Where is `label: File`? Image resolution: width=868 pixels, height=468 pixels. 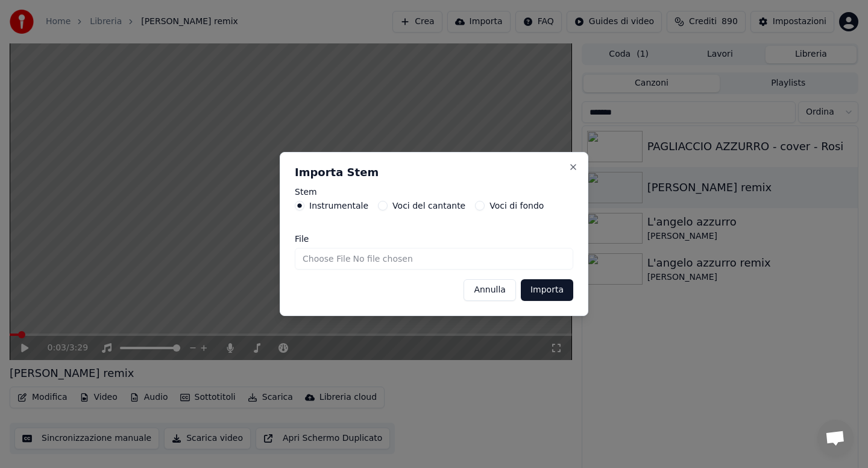 label: File is located at coordinates (434, 239).